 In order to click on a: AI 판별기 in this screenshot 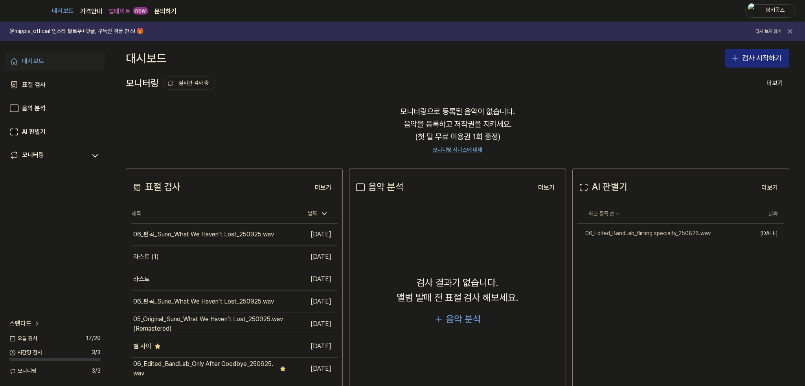, I will do `click(55, 132)`.